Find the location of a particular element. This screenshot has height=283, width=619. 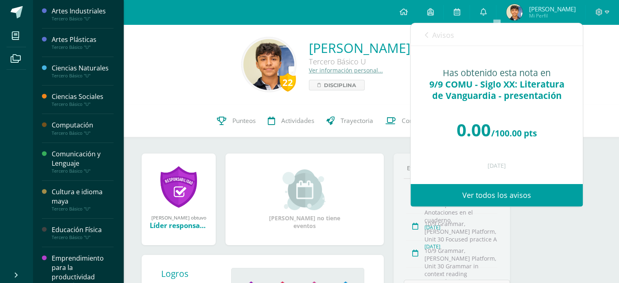

div: Cultura e idioma maya is located at coordinates (83, 197).